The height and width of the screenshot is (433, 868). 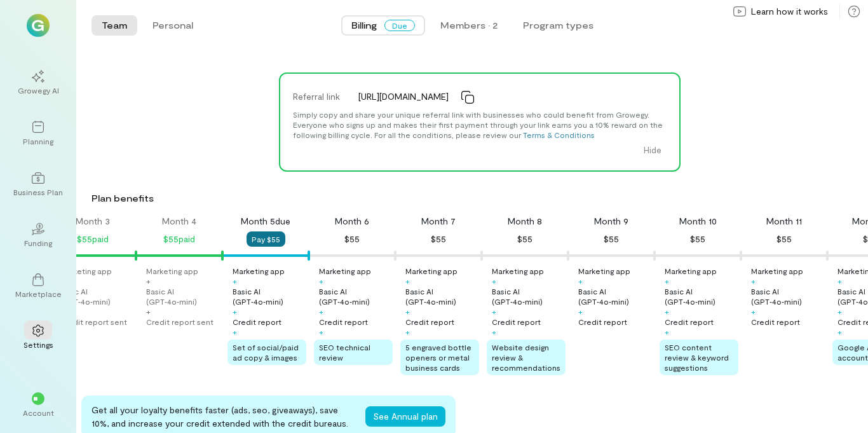 What do you see at coordinates (179, 221) in the screenshot?
I see `div: Month 4` at bounding box center [179, 221].